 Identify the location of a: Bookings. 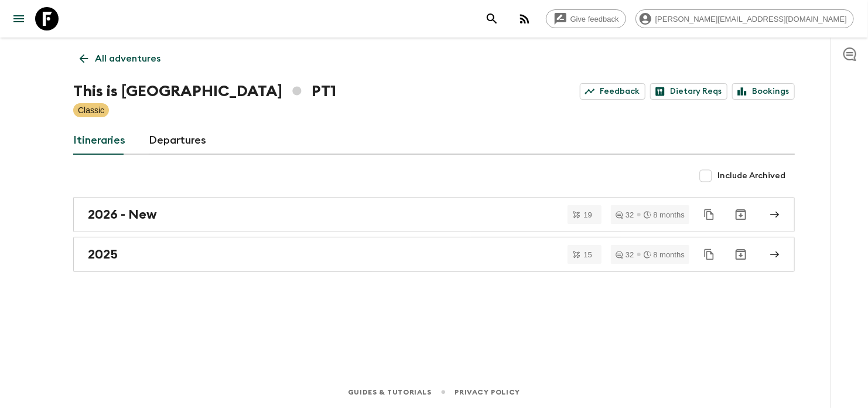
(763, 91).